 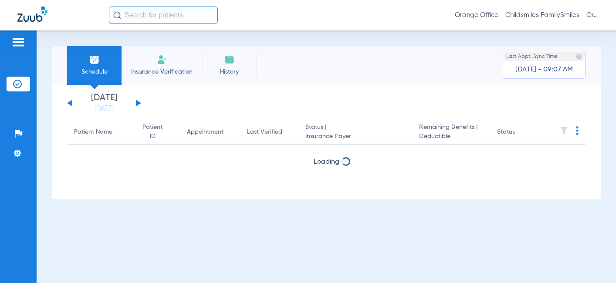 What do you see at coordinates (327, 162) in the screenshot?
I see `span: Loading` at bounding box center [327, 162].